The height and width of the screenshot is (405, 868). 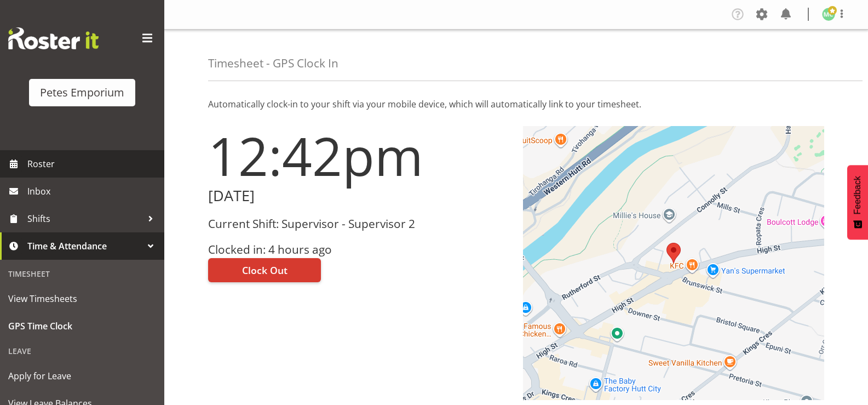 What do you see at coordinates (85, 219) in the screenshot?
I see `span: Shifts` at bounding box center [85, 219].